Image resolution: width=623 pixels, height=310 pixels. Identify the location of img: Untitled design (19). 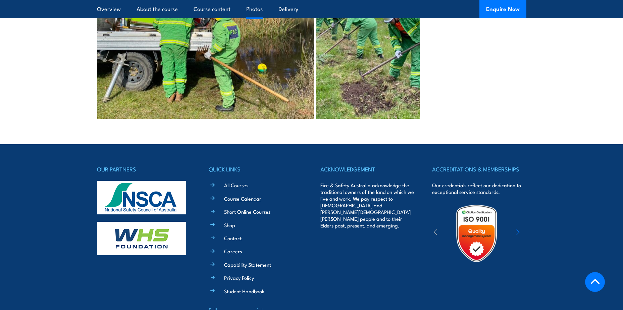
(476, 233).